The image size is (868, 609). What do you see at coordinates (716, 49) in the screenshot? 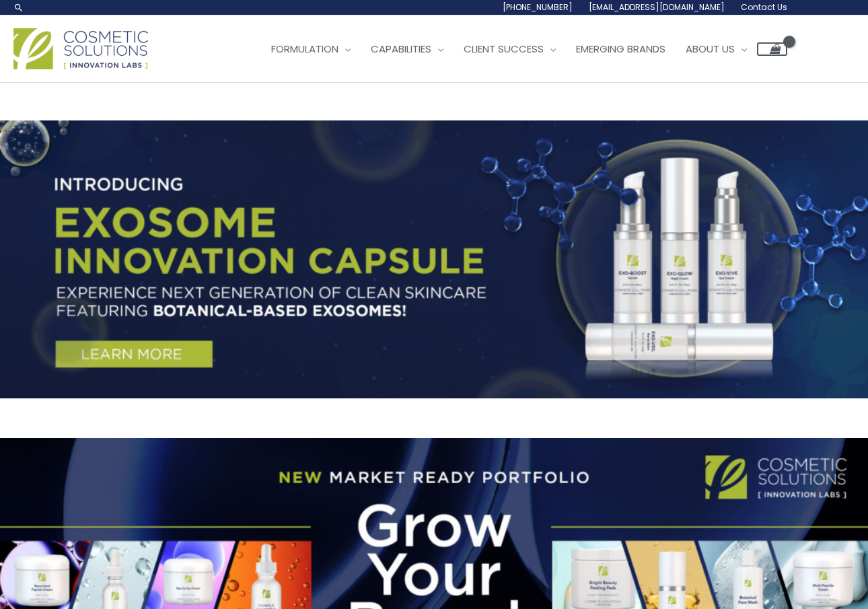
I see `a: About Us` at bounding box center [716, 49].